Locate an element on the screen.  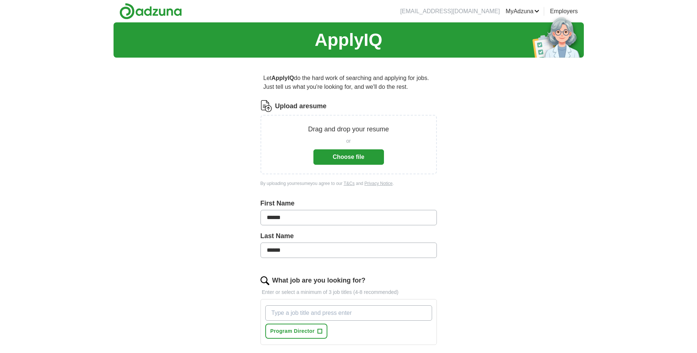
h1: ApplyIQ is located at coordinates (348, 40).